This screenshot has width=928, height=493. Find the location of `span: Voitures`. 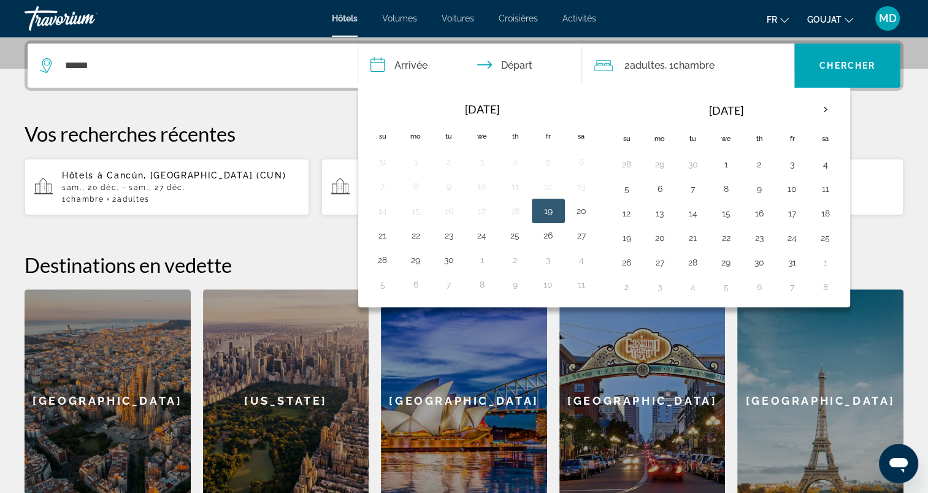

span: Voitures is located at coordinates (457, 18).